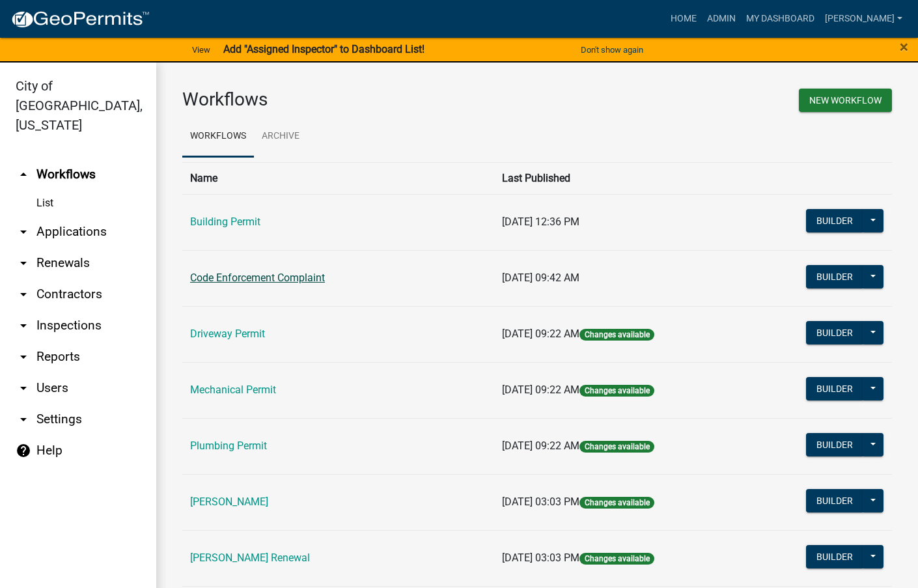 Image resolution: width=918 pixels, height=588 pixels. Describe the element at coordinates (780, 19) in the screenshot. I see `a: My Dashboard` at that location.